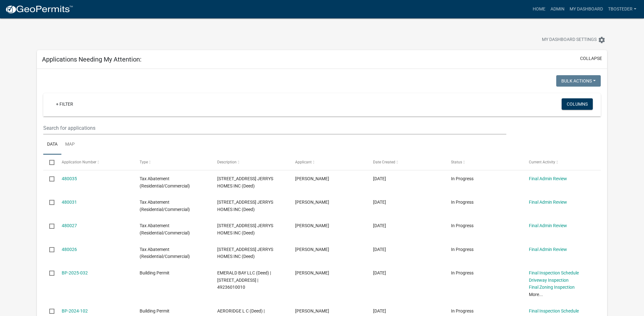 The width and height of the screenshot is (644, 316). Describe the element at coordinates (246, 253) in the screenshot. I see `span: 307 N 19TH ST JERRYS HOMES INC (Deed)` at that location.